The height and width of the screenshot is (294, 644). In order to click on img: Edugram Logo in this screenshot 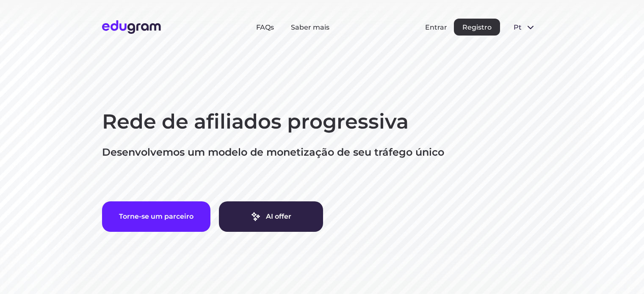, I will do `click(131, 27)`.